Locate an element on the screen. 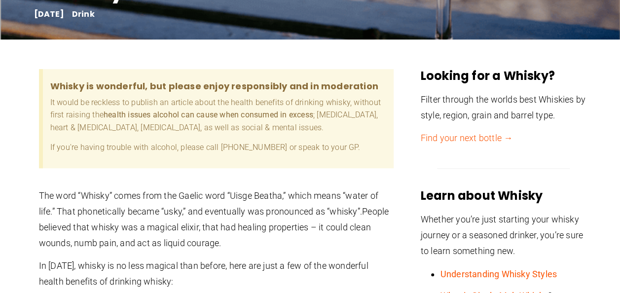 The image size is (620, 293). p: Whether you’re just starting your whisky journey or a seasoned drinker, you’re sure to learn some... is located at coordinates (503, 235).